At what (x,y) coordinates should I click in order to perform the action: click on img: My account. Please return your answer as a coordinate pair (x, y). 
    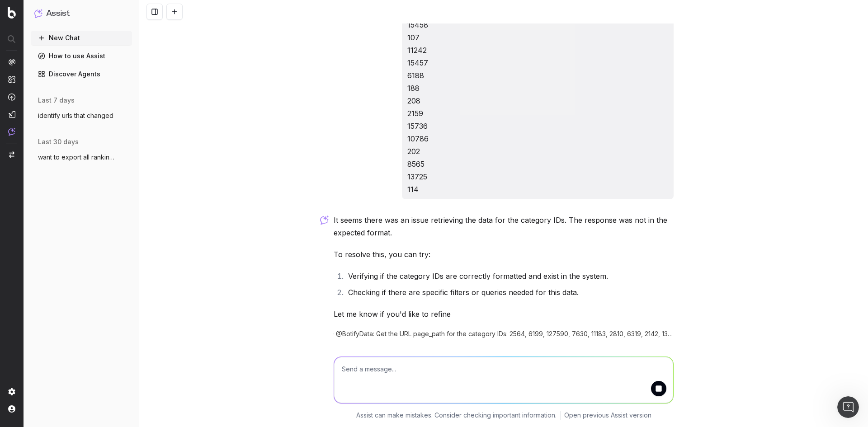
    Looking at the image, I should click on (12, 409).